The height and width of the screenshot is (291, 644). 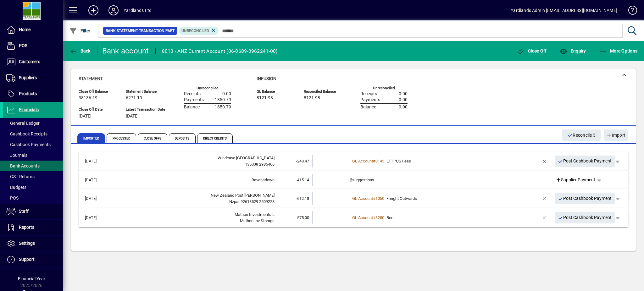 I want to click on span: 6271.19, so click(x=134, y=98).